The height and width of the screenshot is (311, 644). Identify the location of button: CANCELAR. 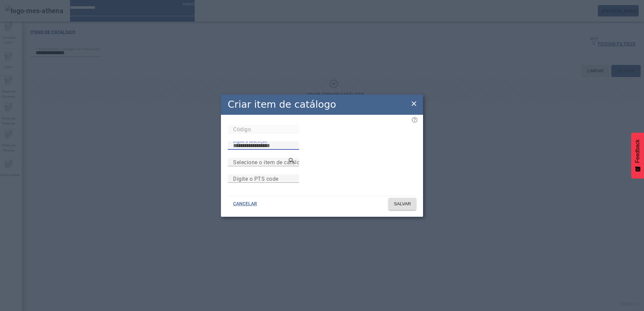
(245, 204).